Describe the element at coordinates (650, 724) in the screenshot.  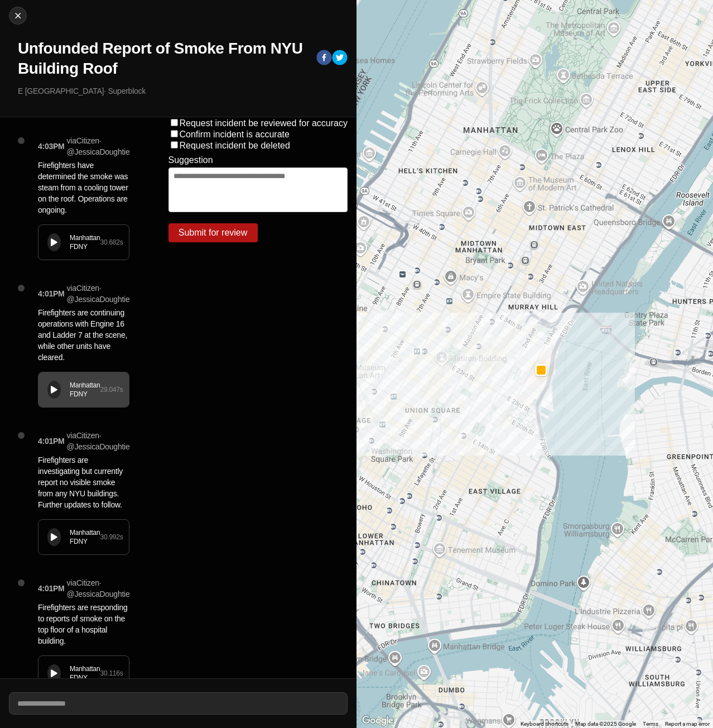
I see `a: Terms (opens in new tab)` at that location.